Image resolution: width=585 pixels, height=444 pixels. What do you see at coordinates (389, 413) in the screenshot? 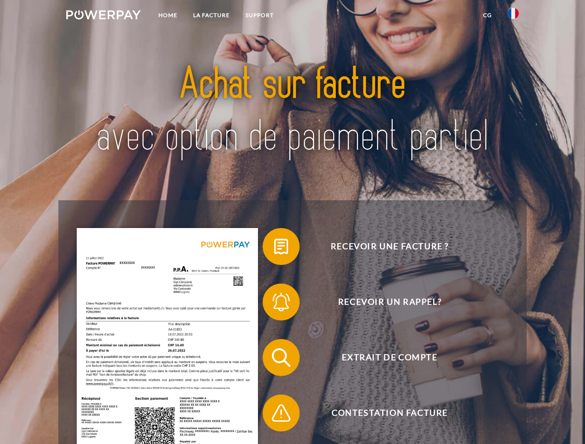
I see `span: Contestation Facture` at bounding box center [389, 413].